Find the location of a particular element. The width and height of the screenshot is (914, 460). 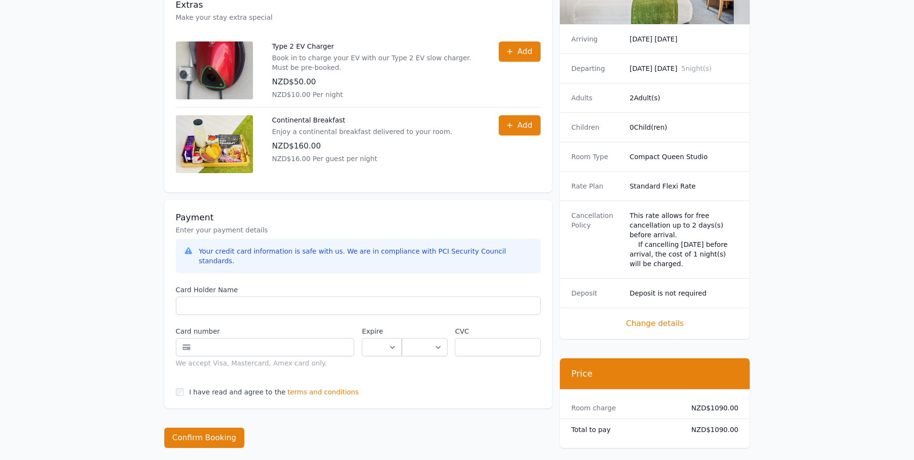

p: NZD$16.00 Per guest per night is located at coordinates (362, 159).